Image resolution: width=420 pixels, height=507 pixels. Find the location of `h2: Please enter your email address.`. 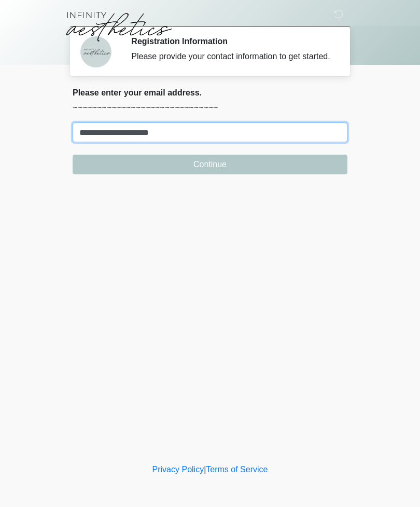

h2: Please enter your email address. is located at coordinates (210, 92).